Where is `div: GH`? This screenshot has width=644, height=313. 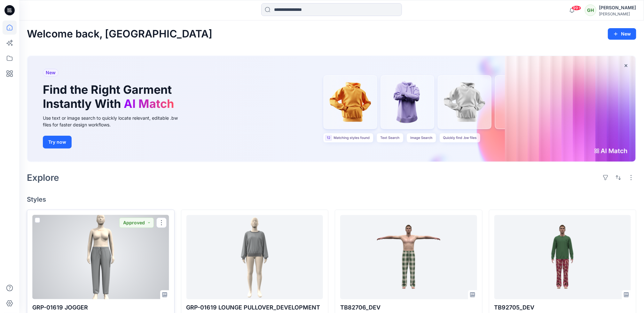
div: GH is located at coordinates (590, 10).